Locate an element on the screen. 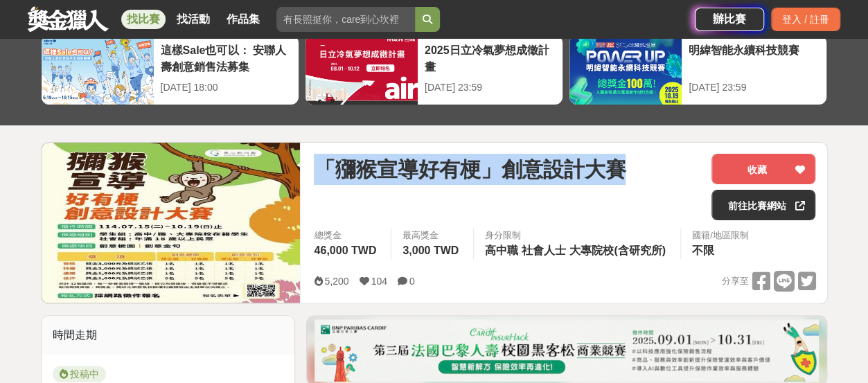 The image size is (868, 383). span: 0 is located at coordinates (412, 281).